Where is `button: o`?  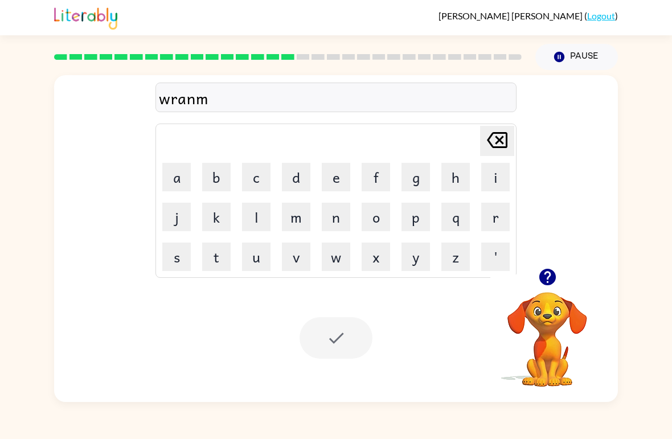
button: o is located at coordinates (376, 217).